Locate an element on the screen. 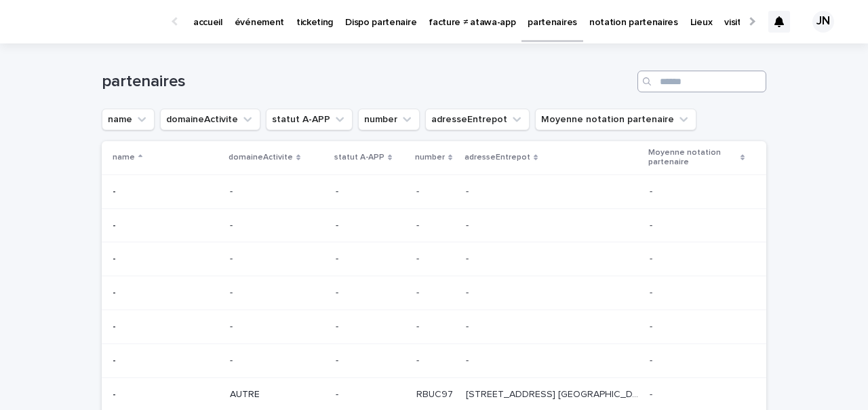 Image resolution: width=868 pixels, height=410 pixels. button: number is located at coordinates (389, 120).